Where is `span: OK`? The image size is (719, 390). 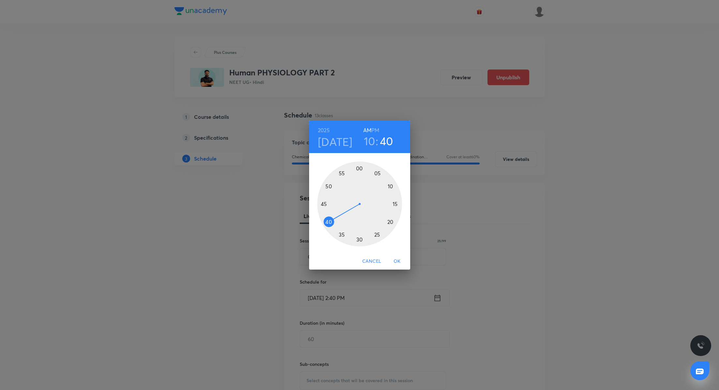 span: OK is located at coordinates (397, 261).